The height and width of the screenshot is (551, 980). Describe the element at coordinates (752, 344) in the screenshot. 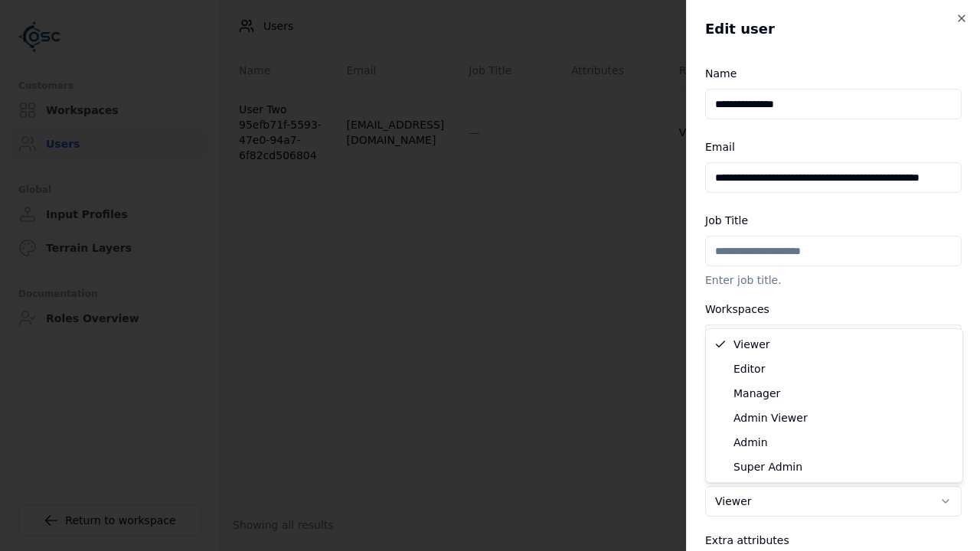

I see `span: Viewer` at that location.